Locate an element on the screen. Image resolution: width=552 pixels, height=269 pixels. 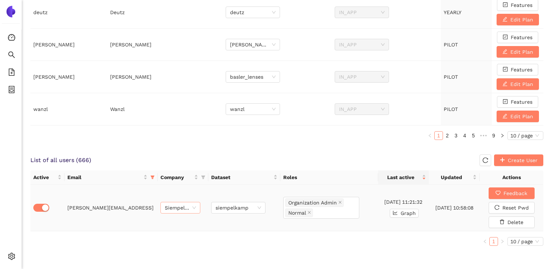
span: siempelkamp is located at coordinates (238, 208).